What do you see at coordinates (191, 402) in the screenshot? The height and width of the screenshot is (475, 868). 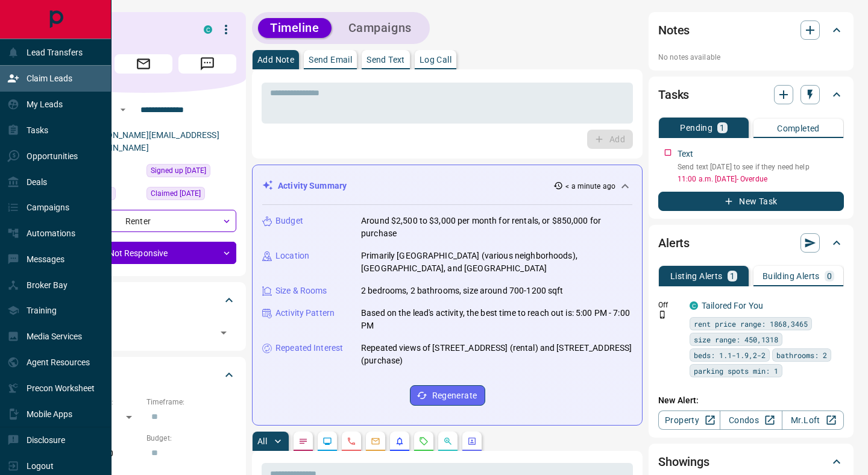 I see `p: Timeframe:` at bounding box center [191, 402].